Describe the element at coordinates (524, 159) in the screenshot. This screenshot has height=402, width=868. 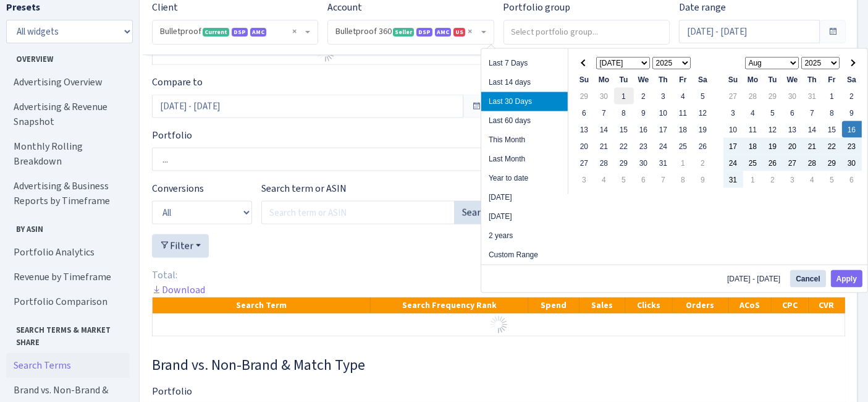
I see `li: Last Month` at that location.